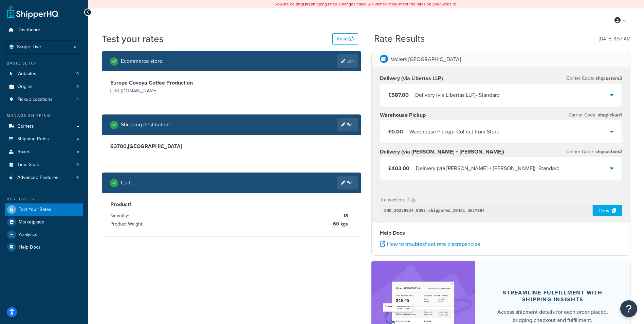 The height and width of the screenshot is (324, 644). Describe the element at coordinates (454, 132) in the screenshot. I see `div: Warehouse Pickup - Collect from Store` at that location.